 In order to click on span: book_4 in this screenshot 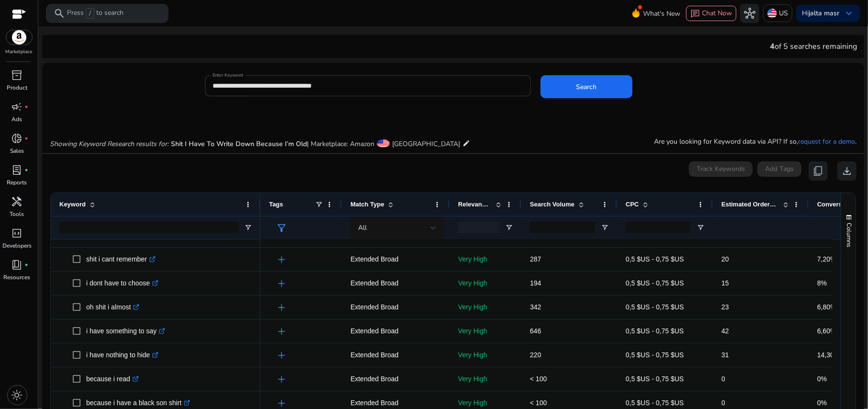, I will do `click(17, 265)`.